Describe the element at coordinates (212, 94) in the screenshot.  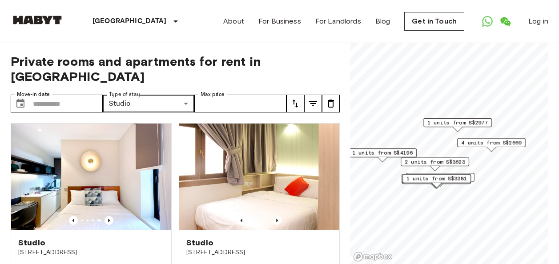
I see `label: Max price` at that location.